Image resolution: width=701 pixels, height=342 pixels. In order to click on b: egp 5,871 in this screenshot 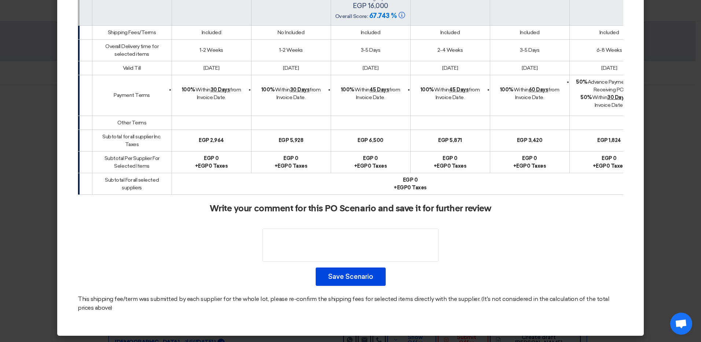, I will do `click(450, 140)`.